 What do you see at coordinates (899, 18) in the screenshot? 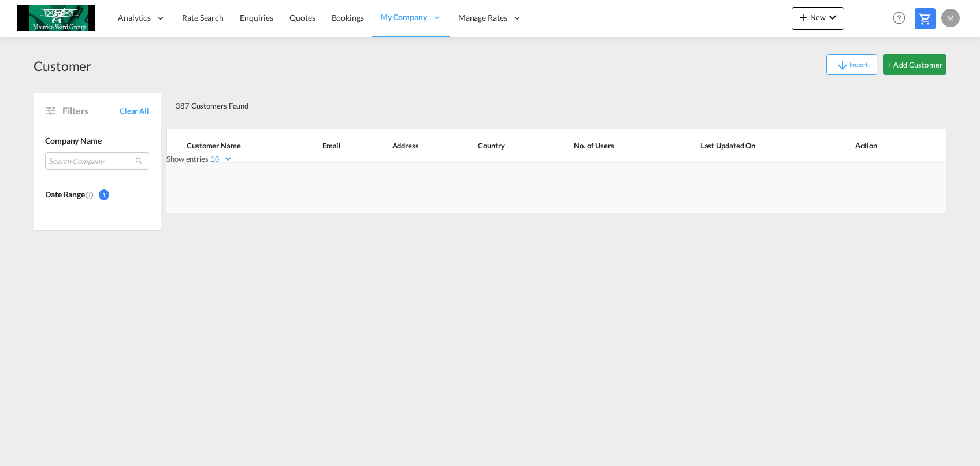
I see `span: Help` at bounding box center [899, 18].